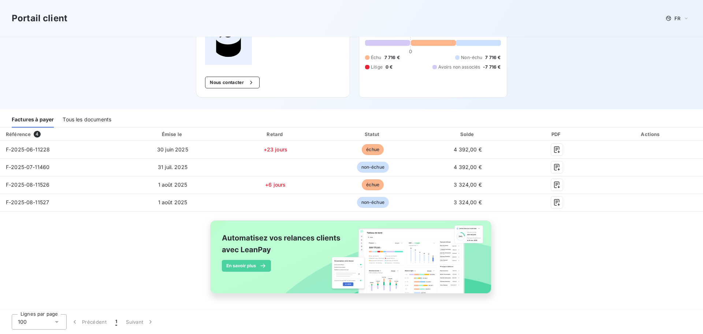  I want to click on button: 1, so click(116, 322).